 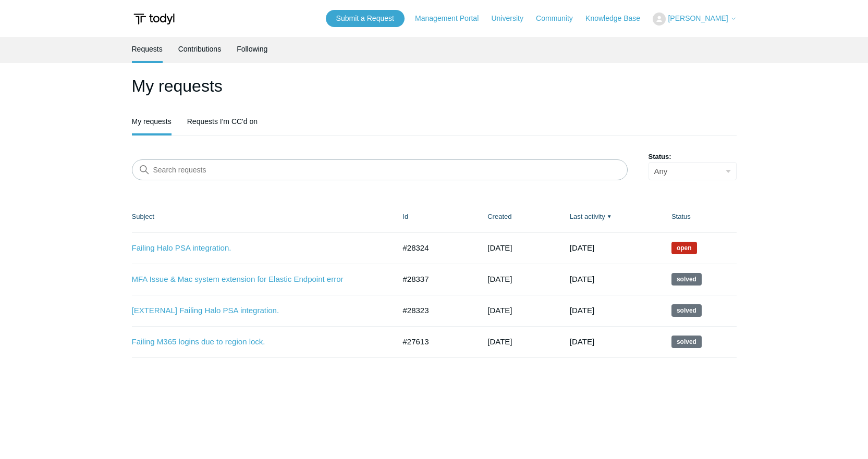 I want to click on a: University, so click(x=512, y=18).